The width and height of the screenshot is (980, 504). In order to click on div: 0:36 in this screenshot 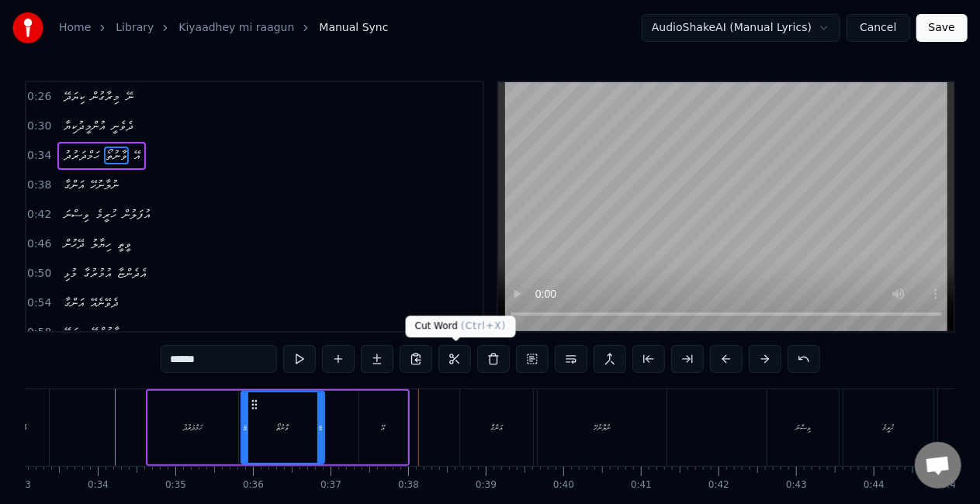, I will do `click(253, 486)`.